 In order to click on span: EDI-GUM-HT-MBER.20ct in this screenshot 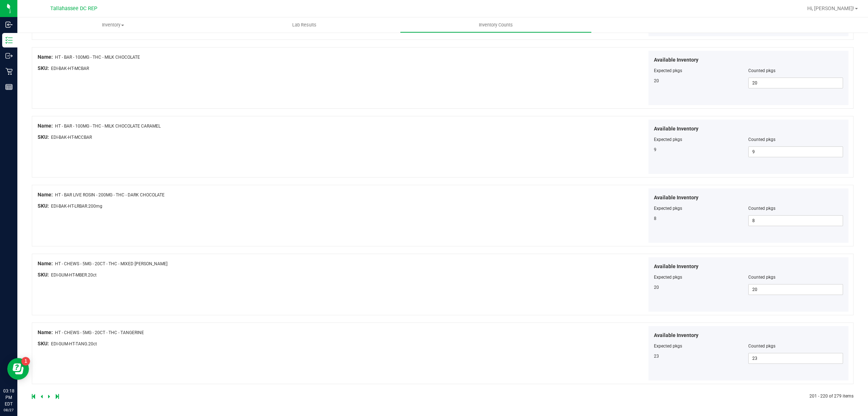, I will do `click(74, 275)`.